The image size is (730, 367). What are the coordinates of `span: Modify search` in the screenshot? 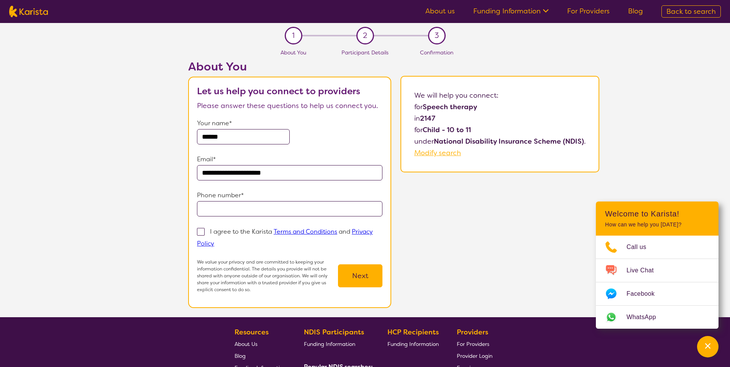 It's located at (438, 153).